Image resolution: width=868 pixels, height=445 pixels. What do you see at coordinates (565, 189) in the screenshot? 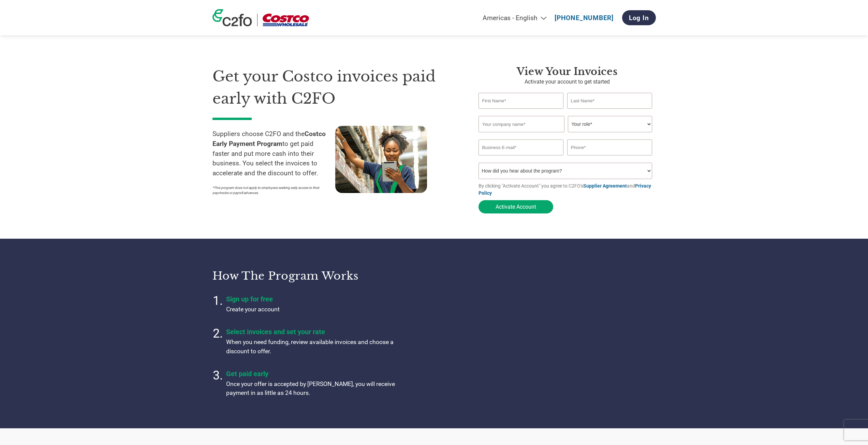
I see `a: Privacy Policy` at bounding box center [565, 189].